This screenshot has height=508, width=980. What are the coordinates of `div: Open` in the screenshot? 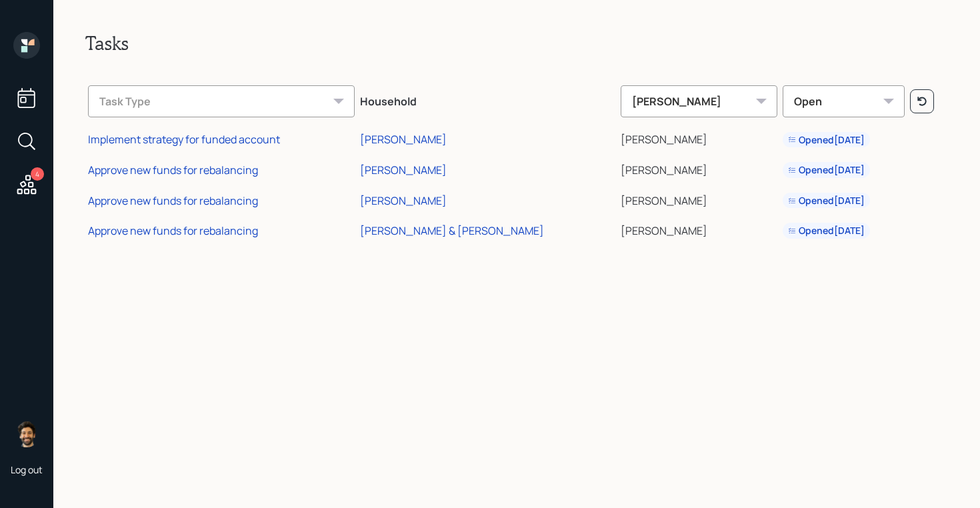 It's located at (844, 102).